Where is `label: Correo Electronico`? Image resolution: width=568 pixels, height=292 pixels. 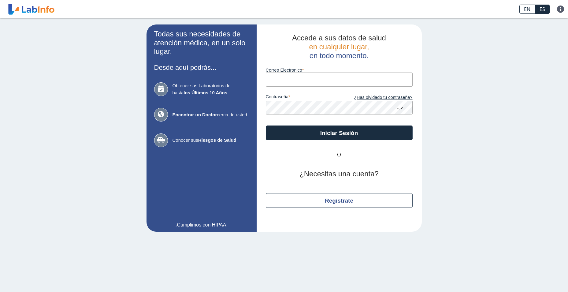 label: Correo Electronico is located at coordinates (339, 70).